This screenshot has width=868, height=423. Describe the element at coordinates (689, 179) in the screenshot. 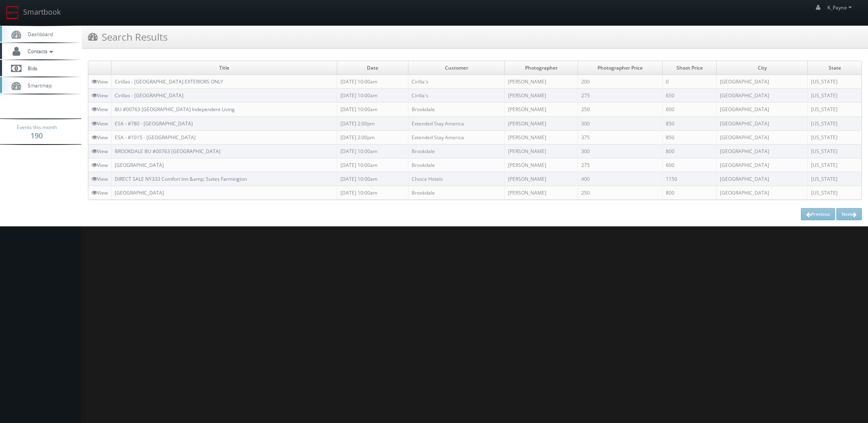

I see `td: 1150` at that location.